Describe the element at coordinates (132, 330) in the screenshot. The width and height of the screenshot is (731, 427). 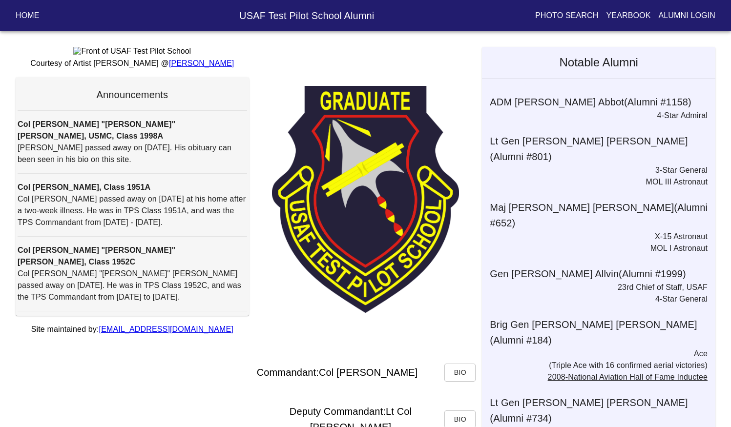
I see `p: Site maintained by:` at that location.